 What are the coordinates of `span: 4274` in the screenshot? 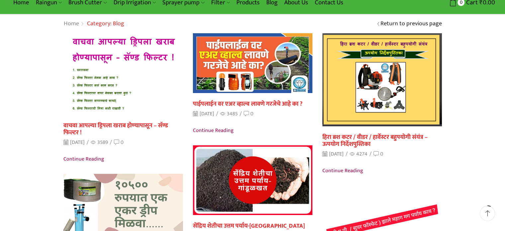 It's located at (359, 154).